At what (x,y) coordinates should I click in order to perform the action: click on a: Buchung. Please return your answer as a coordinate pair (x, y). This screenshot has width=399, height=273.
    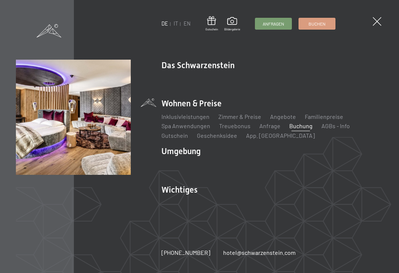
    Looking at the image, I should click on (301, 125).